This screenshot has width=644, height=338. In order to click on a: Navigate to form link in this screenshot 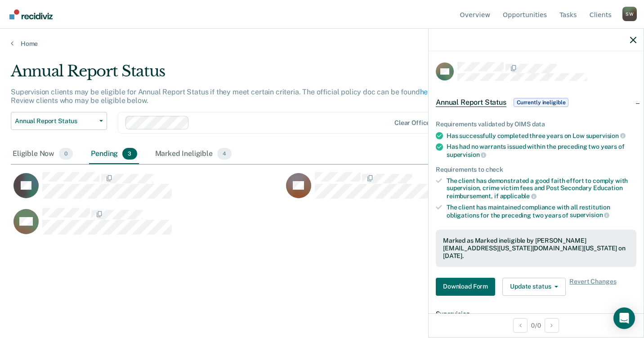, I will do `click(468, 287)`.